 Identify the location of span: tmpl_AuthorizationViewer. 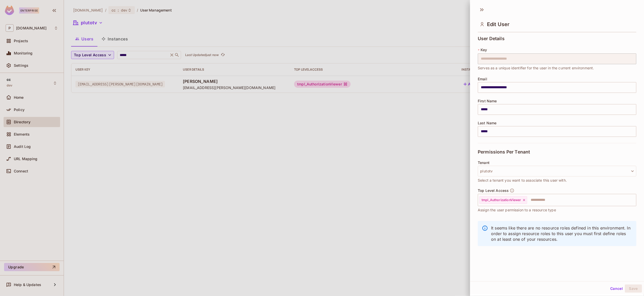
(501, 200).